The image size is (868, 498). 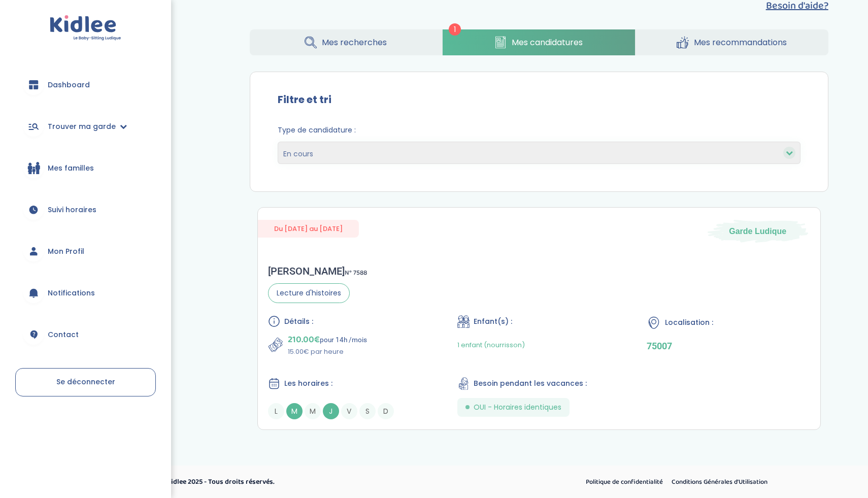 I want to click on span: Type de candidature :, so click(x=539, y=130).